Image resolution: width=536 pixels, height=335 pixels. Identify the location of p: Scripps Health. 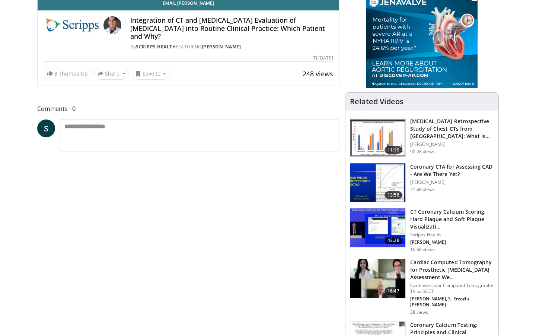
(452, 235).